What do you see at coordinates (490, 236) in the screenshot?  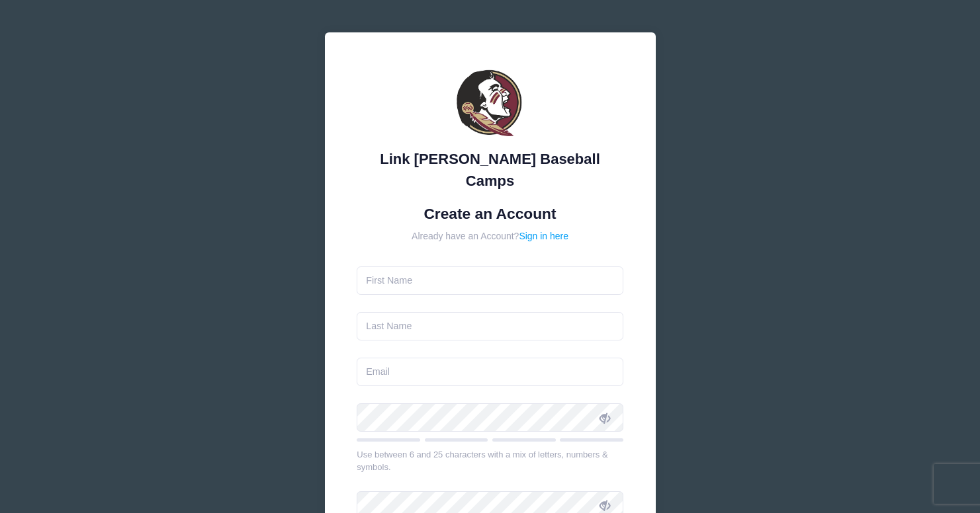 I see `div: Already have an Account?` at bounding box center [490, 236].